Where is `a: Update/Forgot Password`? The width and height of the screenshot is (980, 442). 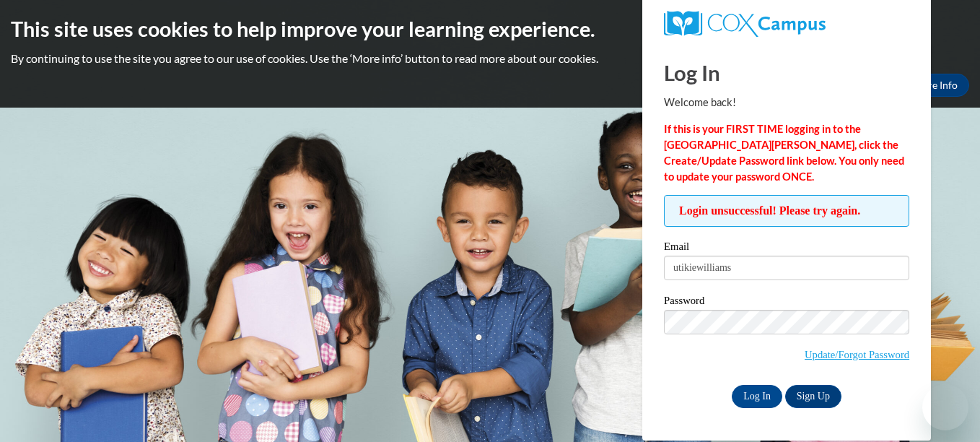 a: Update/Forgot Password is located at coordinates (857, 355).